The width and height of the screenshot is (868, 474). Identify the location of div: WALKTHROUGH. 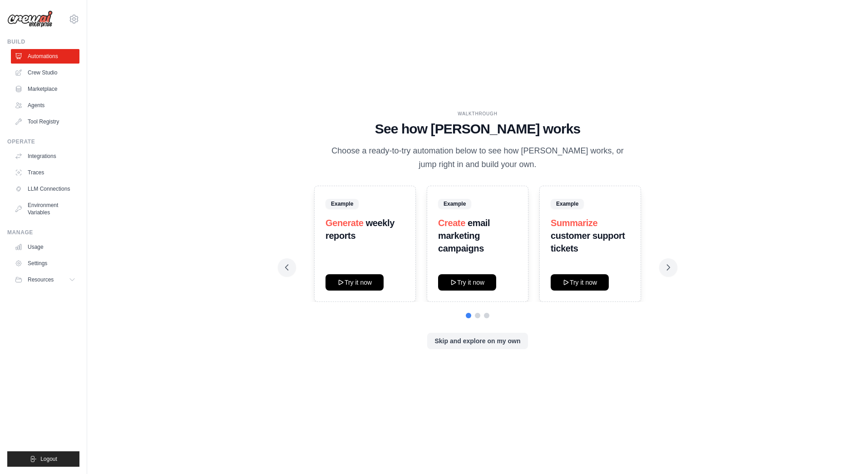
(477, 113).